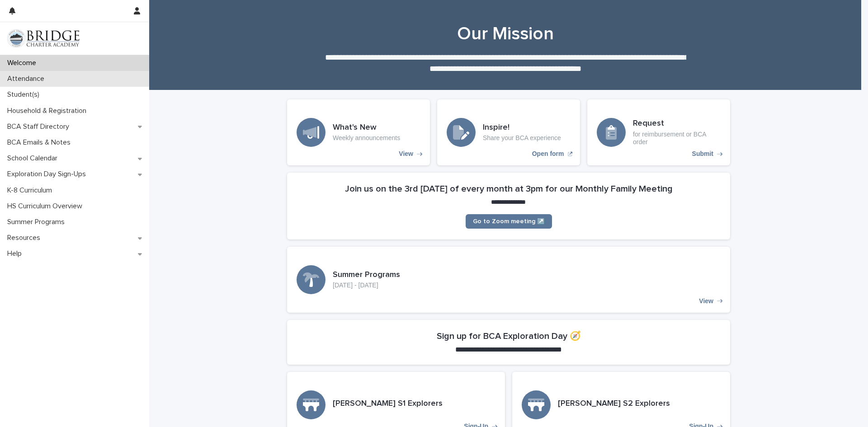 Image resolution: width=868 pixels, height=427 pixels. Describe the element at coordinates (702, 154) in the screenshot. I see `p: Submit` at that location.